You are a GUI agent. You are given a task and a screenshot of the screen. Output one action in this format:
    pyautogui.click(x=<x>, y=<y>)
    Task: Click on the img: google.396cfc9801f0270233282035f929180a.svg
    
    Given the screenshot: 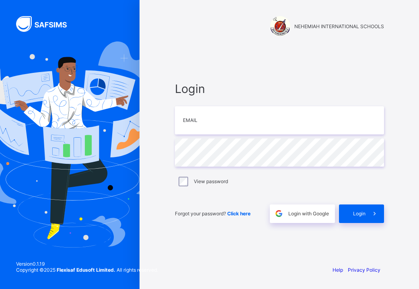 What is the action you would take?
    pyautogui.click(x=279, y=213)
    